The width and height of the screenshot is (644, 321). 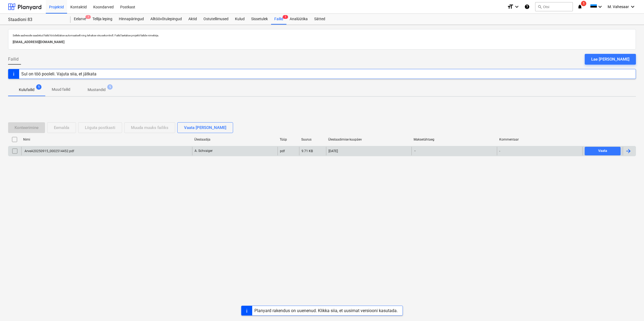 I want to click on div: Ostutellimused, so click(x=216, y=19).